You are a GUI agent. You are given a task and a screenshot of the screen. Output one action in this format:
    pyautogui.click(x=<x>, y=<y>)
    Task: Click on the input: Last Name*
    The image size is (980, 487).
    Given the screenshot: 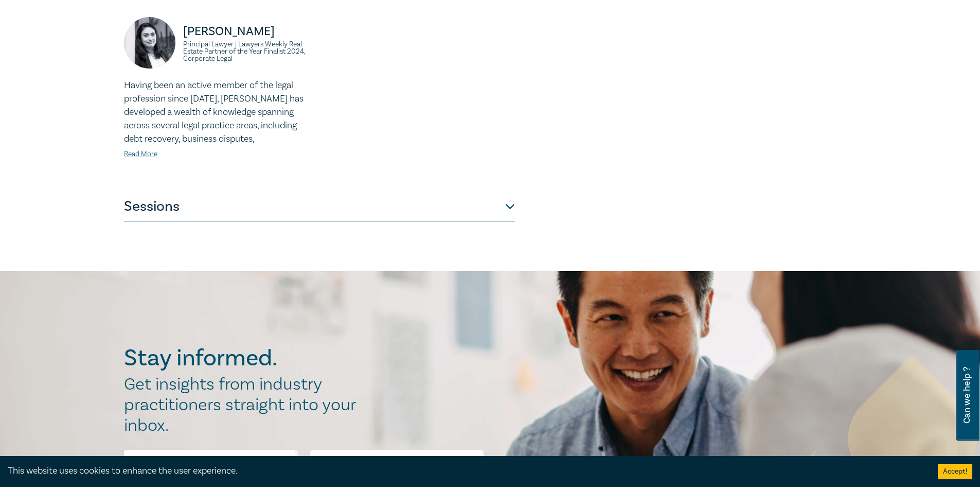 What is the action you would take?
    pyautogui.click(x=397, y=462)
    